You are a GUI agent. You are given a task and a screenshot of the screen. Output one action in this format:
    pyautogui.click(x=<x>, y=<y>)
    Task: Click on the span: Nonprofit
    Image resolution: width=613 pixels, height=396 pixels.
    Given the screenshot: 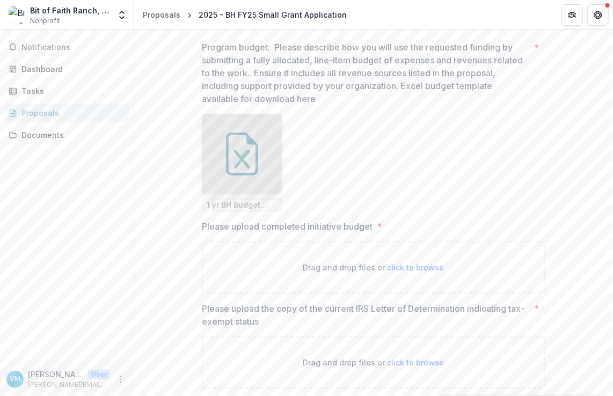 What is the action you would take?
    pyautogui.click(x=45, y=21)
    